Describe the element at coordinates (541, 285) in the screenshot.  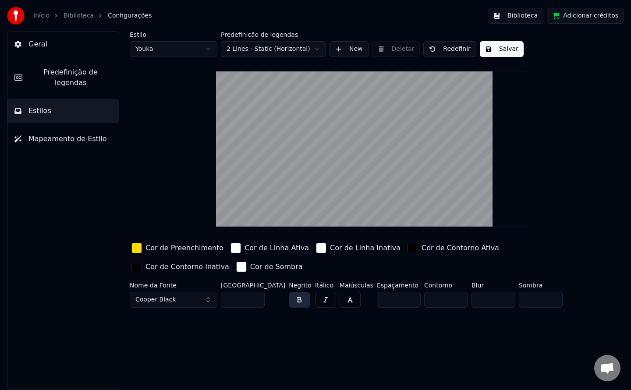
I see `label: Sombra` at that location.